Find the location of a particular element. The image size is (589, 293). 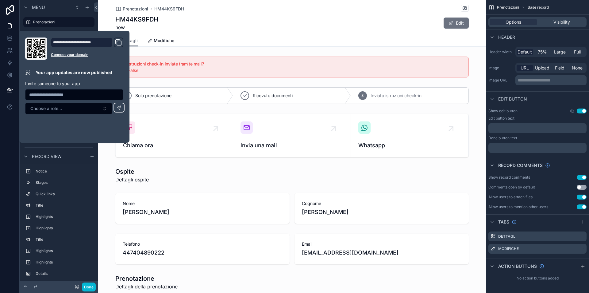

button: Select Button is located at coordinates (69, 108).